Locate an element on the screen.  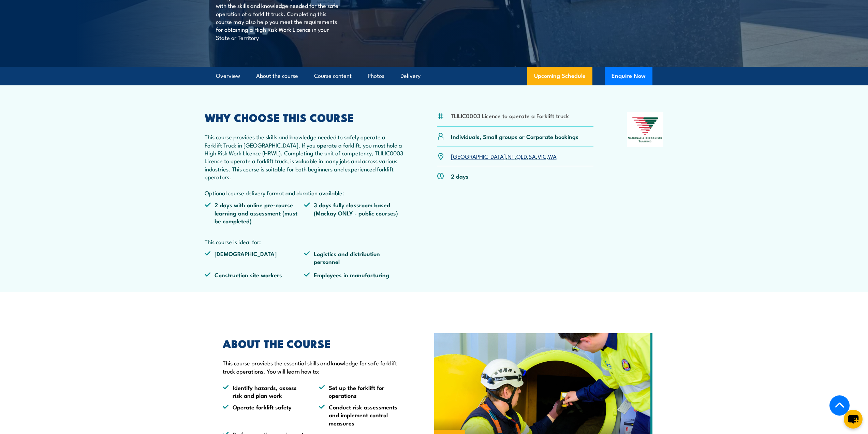
p: Individuals, Small groups or Corporate bookings is located at coordinates (514, 136).